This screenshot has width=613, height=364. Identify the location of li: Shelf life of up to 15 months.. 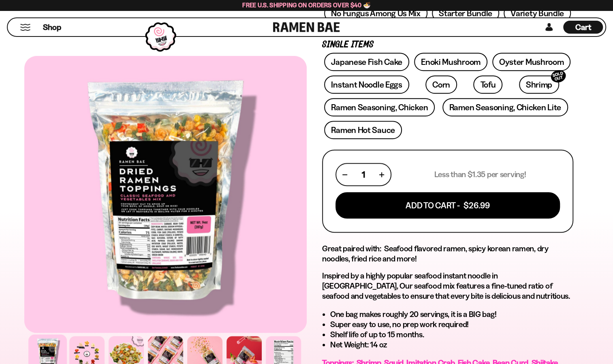
(452, 334).